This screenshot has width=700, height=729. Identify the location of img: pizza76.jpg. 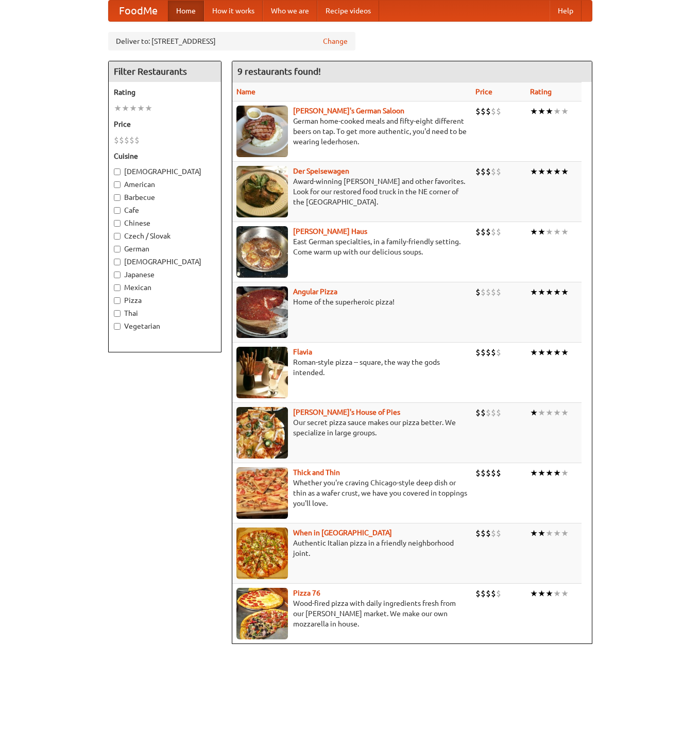
(262, 613).